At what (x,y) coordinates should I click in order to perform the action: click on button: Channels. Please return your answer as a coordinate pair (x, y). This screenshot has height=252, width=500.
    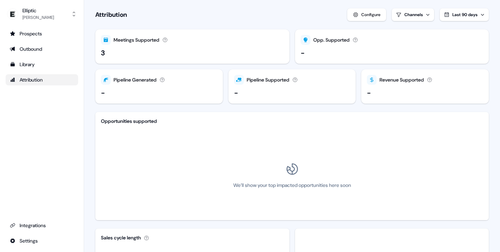
    Looking at the image, I should click on (413, 15).